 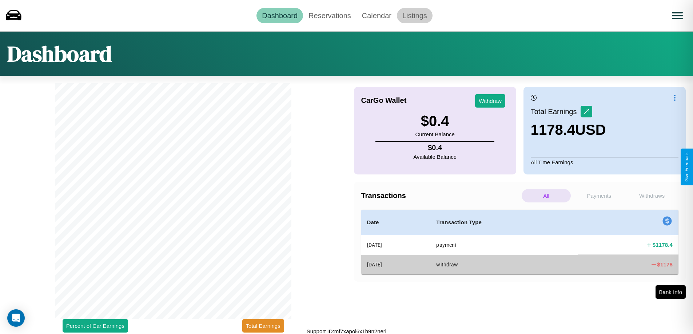 I want to click on a: Reservations, so click(x=329, y=16).